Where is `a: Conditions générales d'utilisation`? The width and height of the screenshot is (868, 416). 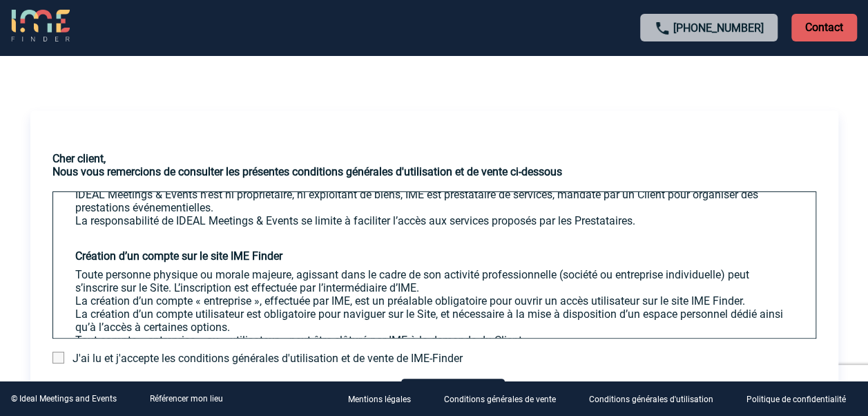
a: Conditions générales d'utilisation is located at coordinates (656, 399).